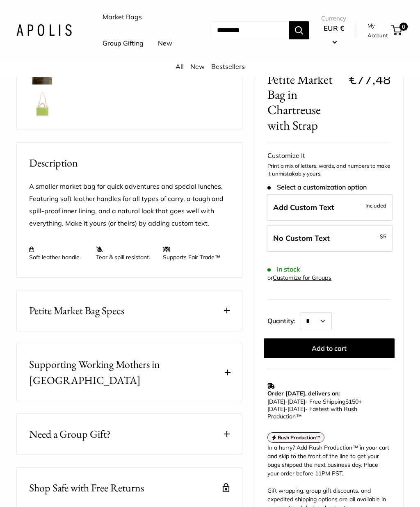 This screenshot has width=420, height=507. What do you see at coordinates (329, 170) in the screenshot?
I see `p: Print a mix of letters, words, and numbers to make it unmistakably yours.` at bounding box center [329, 170].